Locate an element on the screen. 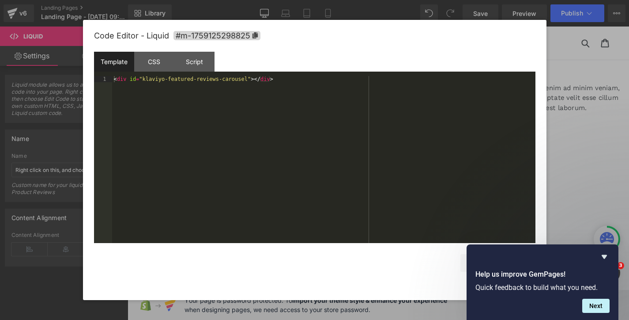  button: Next question is located at coordinates (596, 305).